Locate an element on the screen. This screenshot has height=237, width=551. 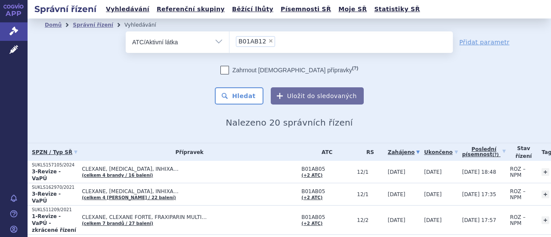
th: RS is located at coordinates (368, 152).